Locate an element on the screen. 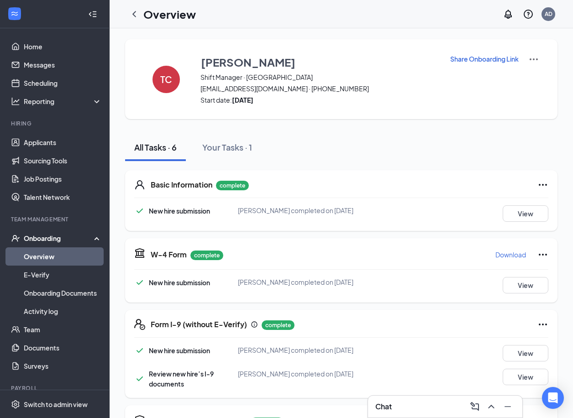 The image size is (573, 418). svg: ComposeMessage is located at coordinates (475, 407).